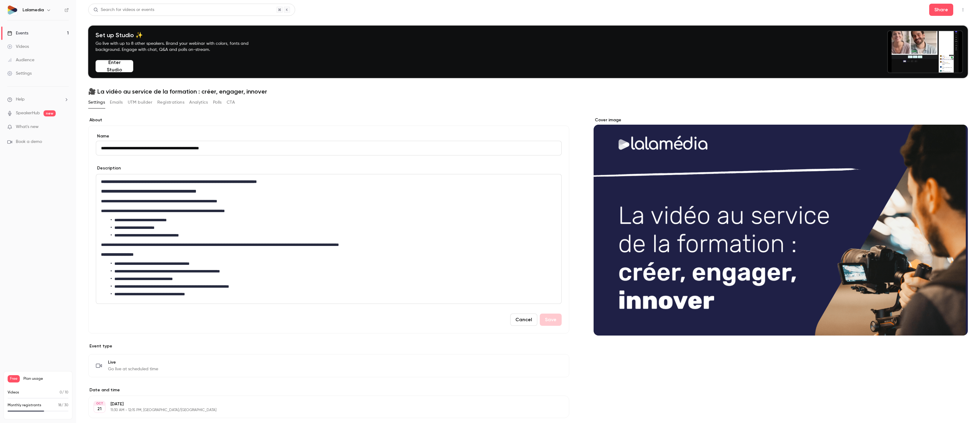  Describe the element at coordinates (14, 378) in the screenshot. I see `span: Free` at that location.